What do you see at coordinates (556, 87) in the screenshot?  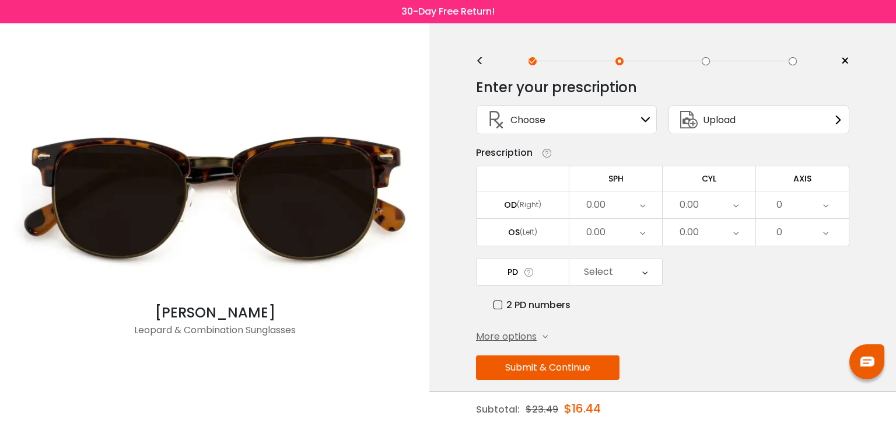 I see `div: Enter your prescription` at bounding box center [556, 87].